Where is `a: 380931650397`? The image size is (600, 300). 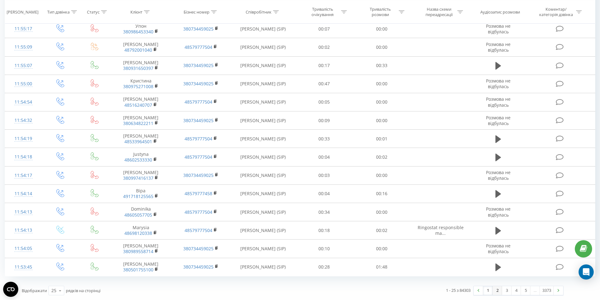 a: 380931650397 is located at coordinates (138, 68).